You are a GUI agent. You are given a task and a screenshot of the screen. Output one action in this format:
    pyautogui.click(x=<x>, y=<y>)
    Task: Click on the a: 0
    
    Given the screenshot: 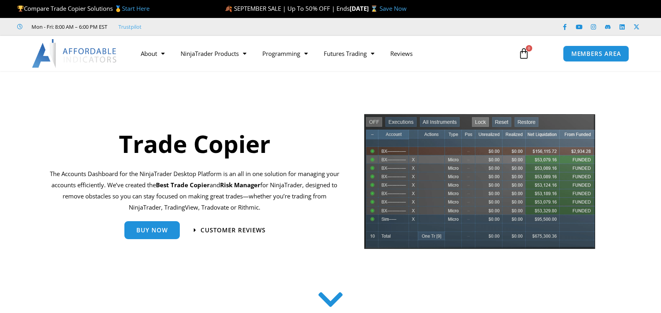 What is the action you would take?
    pyautogui.click(x=524, y=53)
    